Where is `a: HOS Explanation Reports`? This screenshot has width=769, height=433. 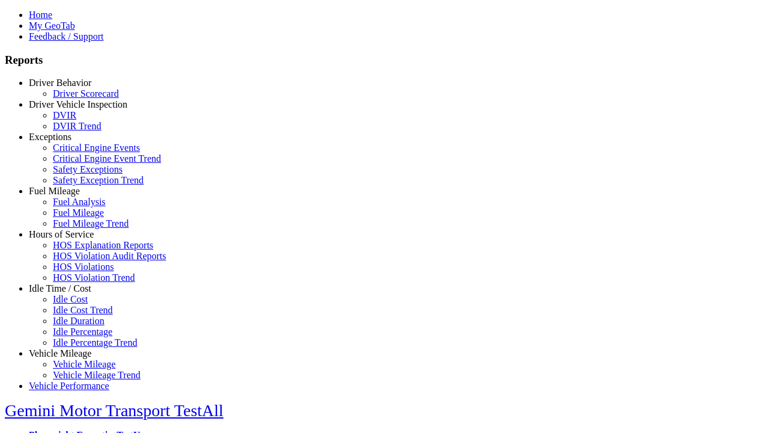 a: HOS Explanation Reports is located at coordinates (103, 245).